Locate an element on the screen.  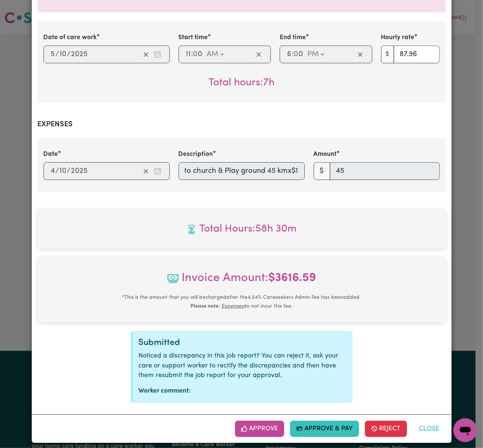
span: Total hours worked: 58 hours 30 minutes is located at coordinates (242, 229).